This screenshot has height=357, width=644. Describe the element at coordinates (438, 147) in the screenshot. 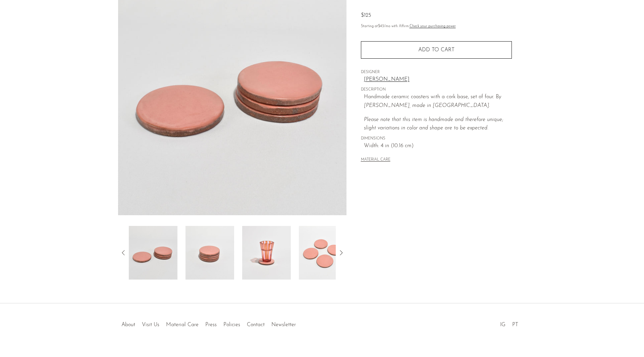

I see `span: Width: 4 in (10.16 cm)` at that location.